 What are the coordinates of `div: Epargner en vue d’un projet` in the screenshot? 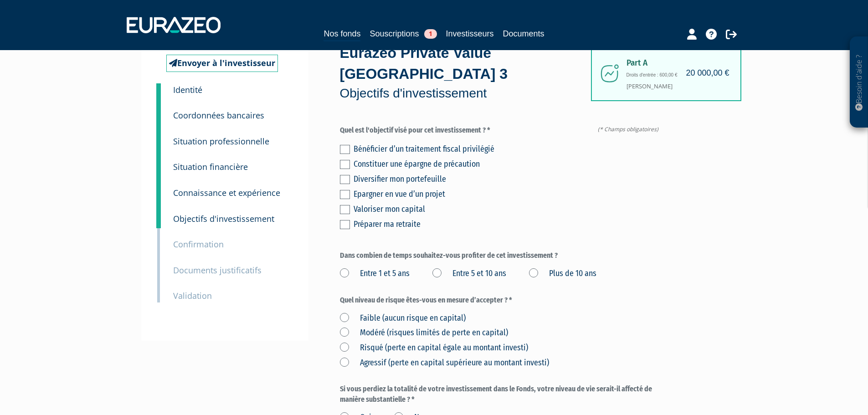 It's located at (508, 194).